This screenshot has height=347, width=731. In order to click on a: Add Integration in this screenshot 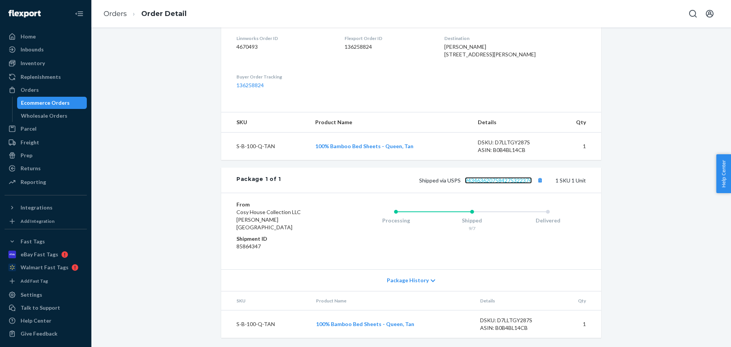, I will do `click(46, 221)`.